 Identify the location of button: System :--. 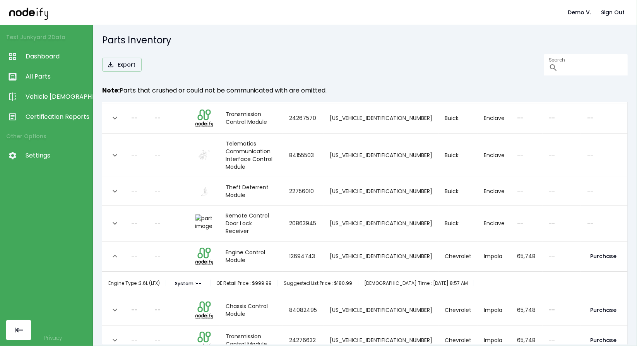
(188, 283).